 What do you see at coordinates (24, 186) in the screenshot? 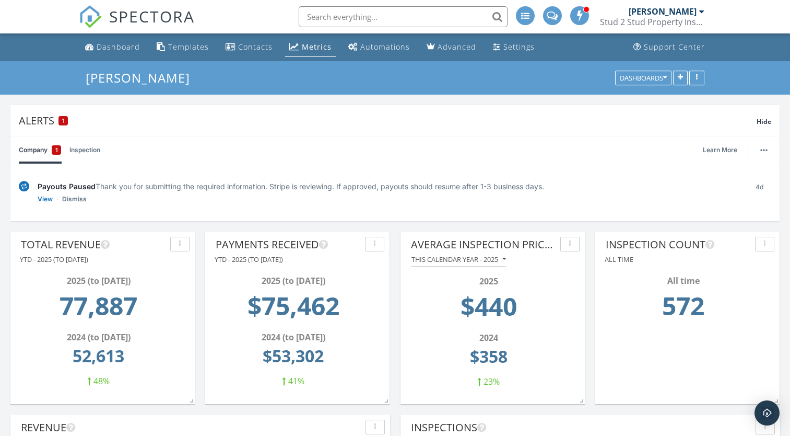
I see `img: under-review-2fe708636b114a7f4b8d.svg` at bounding box center [24, 186].